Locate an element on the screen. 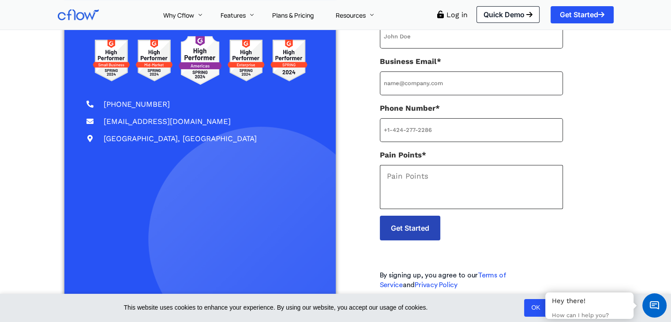  a: OK is located at coordinates (536, 308).